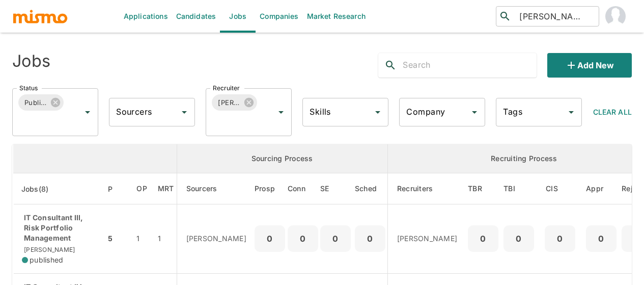  Describe the element at coordinates (336, 189) in the screenshot. I see `th: Sent Emails` at that location.